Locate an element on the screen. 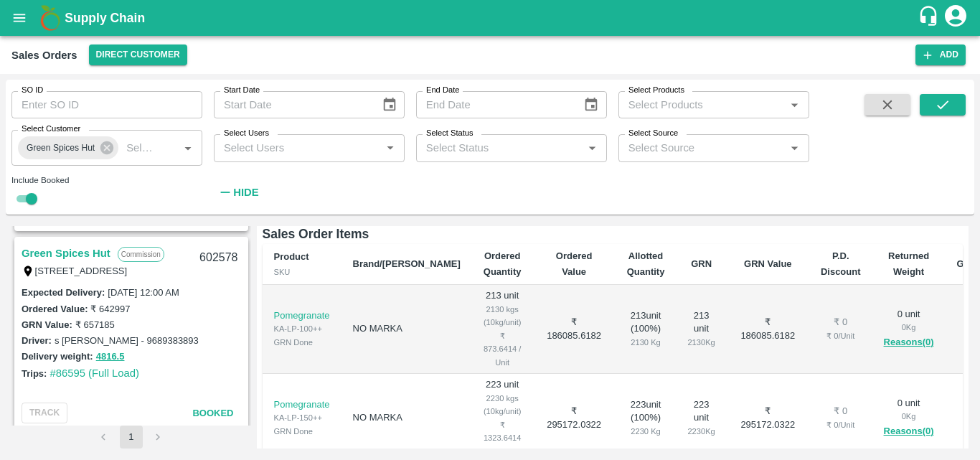 The image size is (980, 460). label: Select Users is located at coordinates (246, 133).